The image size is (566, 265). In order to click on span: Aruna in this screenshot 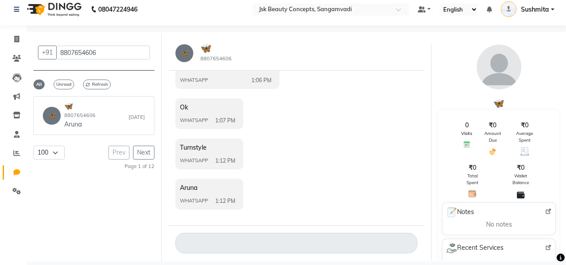, I will do `click(189, 187)`.